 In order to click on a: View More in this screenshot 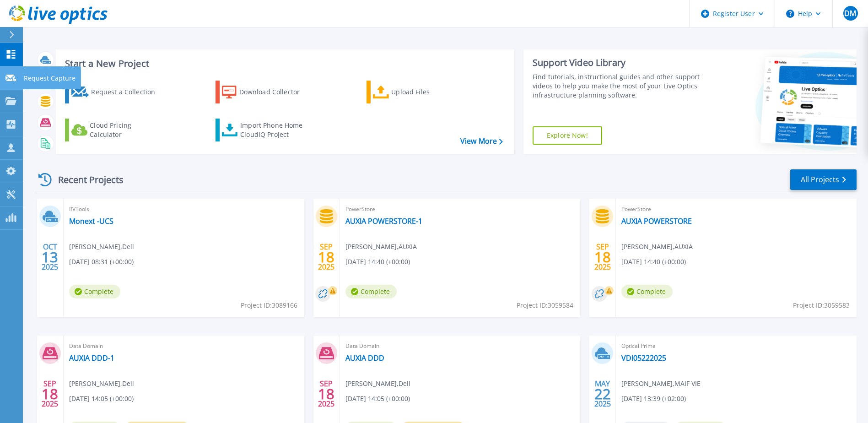, I will do `click(481, 141)`.